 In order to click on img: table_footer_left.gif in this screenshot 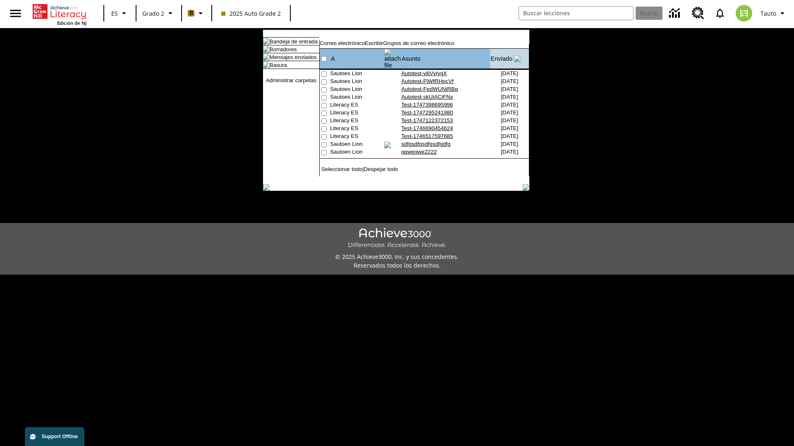, I will do `click(266, 188)`.